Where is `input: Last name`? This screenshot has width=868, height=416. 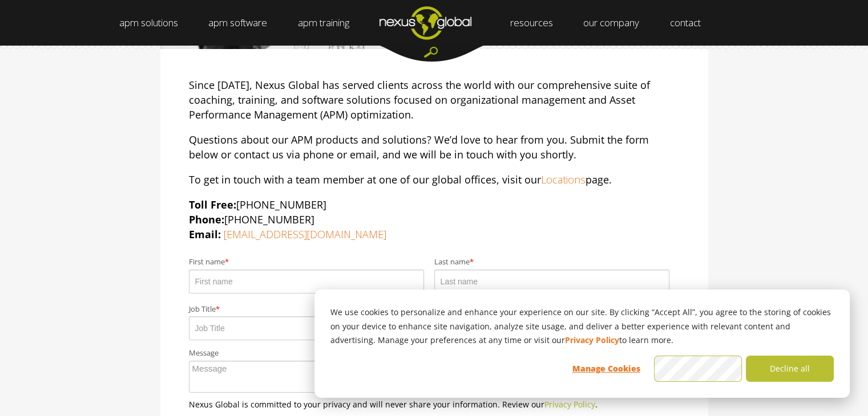 input: Last name is located at coordinates (552, 281).